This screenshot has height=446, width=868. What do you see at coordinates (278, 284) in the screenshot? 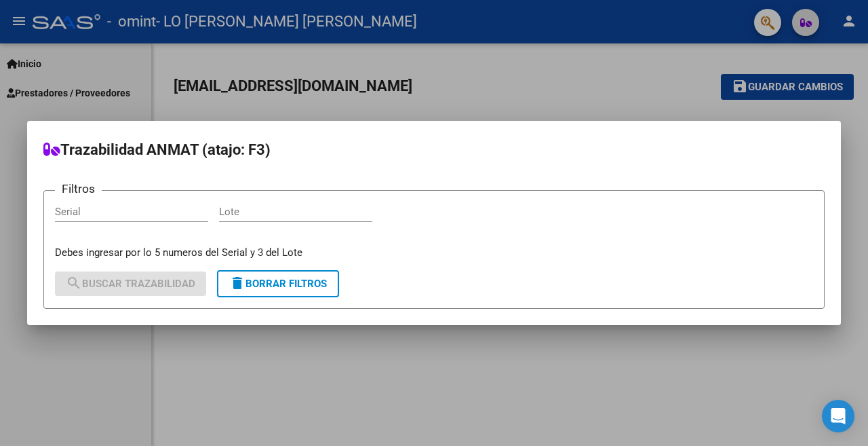
I see `button: Borrar Filtros` at bounding box center [278, 284].